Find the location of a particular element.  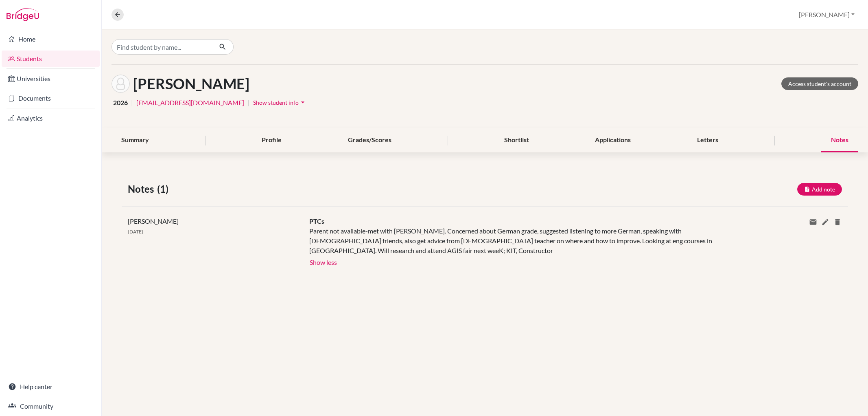

a: Analytics is located at coordinates (51, 118).